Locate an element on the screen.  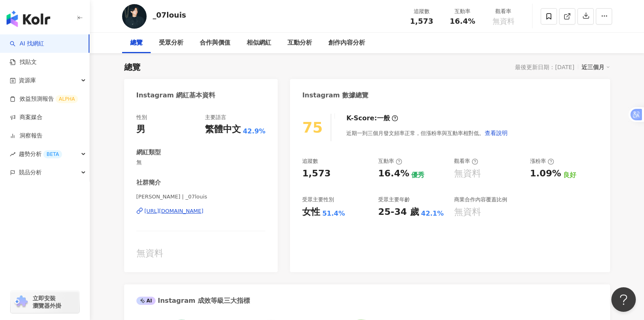
div: 男 is located at coordinates (141, 129).